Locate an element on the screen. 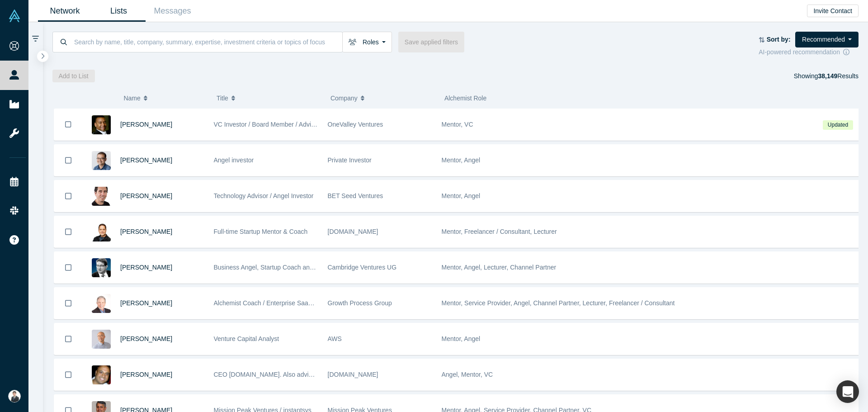  button: Invite Contact is located at coordinates (833, 11).